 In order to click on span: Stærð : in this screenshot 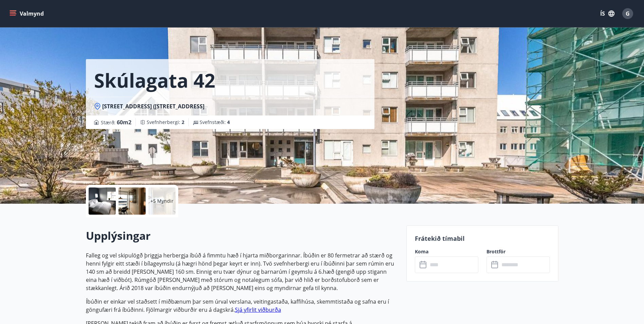, I will do `click(116, 122)`.